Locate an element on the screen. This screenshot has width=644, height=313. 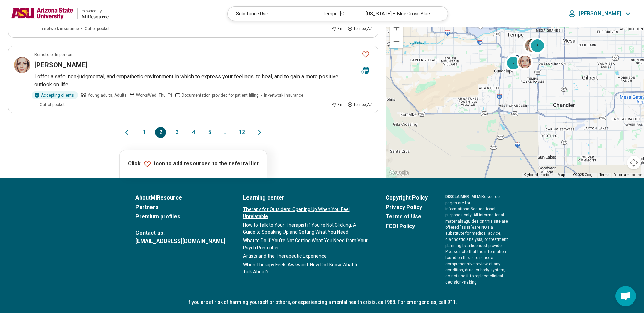
button: Zoom in is located at coordinates (396, 28).